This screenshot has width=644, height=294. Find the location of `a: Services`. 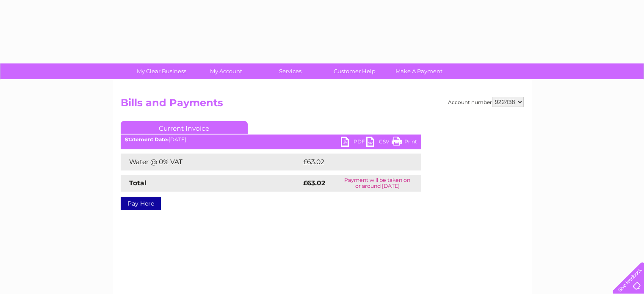

a: Services is located at coordinates (290, 71).